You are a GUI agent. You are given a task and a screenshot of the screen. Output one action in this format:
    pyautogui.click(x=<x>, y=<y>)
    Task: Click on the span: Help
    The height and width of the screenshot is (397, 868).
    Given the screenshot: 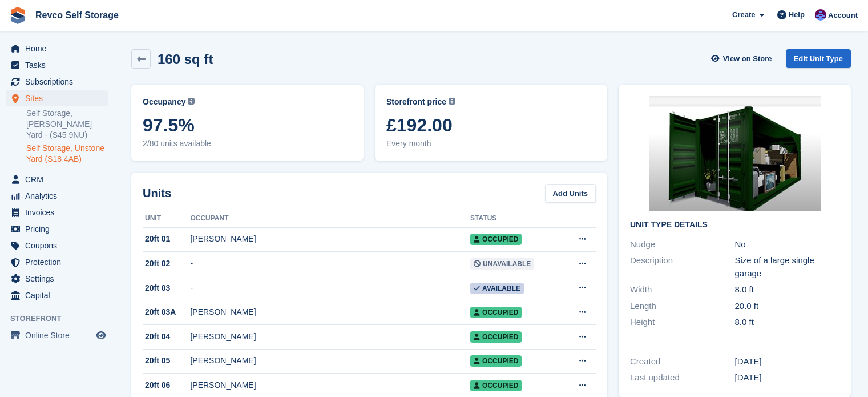 What is the action you would take?
    pyautogui.click(x=797, y=15)
    